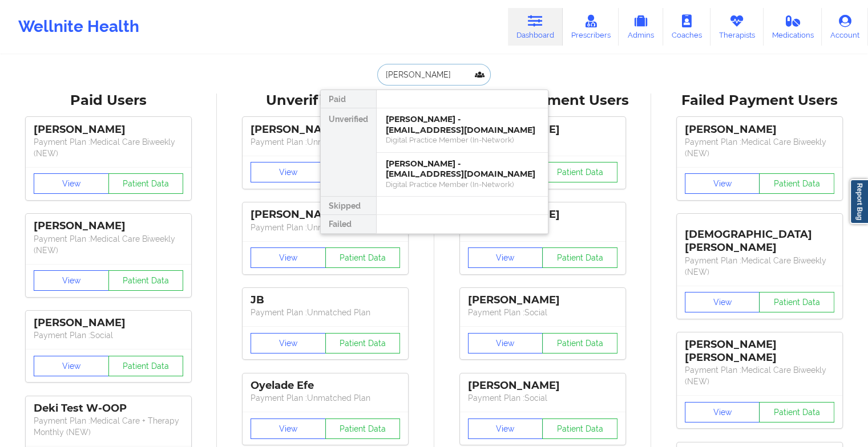 This screenshot has width=868, height=447. Describe the element at coordinates (736, 27) in the screenshot. I see `a: Therapists` at that location.